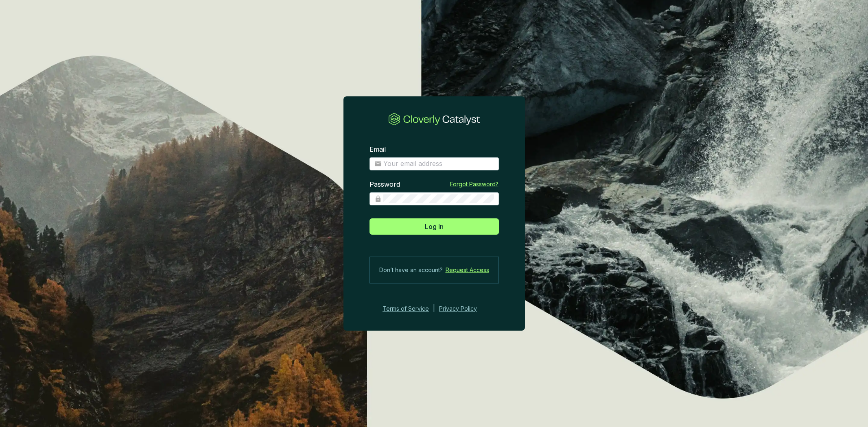 This screenshot has width=868, height=427. What do you see at coordinates (474, 185) in the screenshot?
I see `a: Forgot Password?` at bounding box center [474, 185].